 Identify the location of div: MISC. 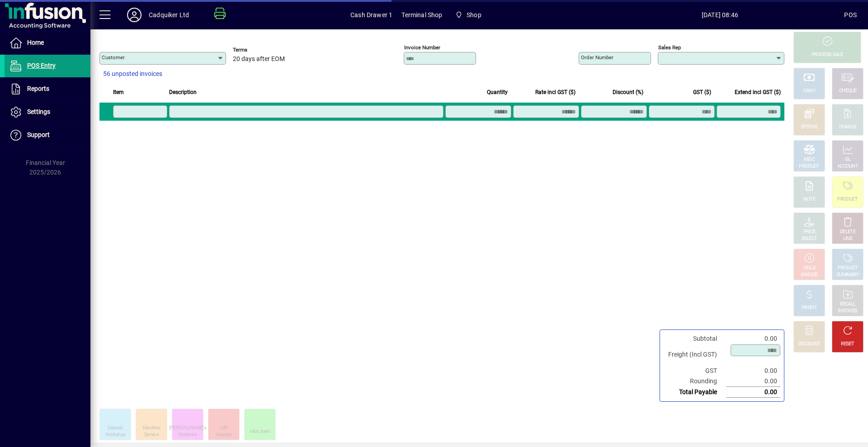
(809, 159).